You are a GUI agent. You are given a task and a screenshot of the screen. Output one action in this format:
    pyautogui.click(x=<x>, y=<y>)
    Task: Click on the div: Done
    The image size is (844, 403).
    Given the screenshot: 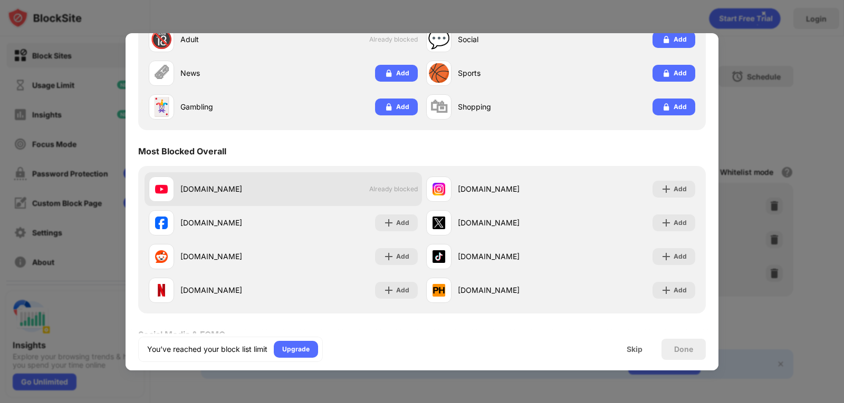 What is the action you would take?
    pyautogui.click(x=684, y=350)
    